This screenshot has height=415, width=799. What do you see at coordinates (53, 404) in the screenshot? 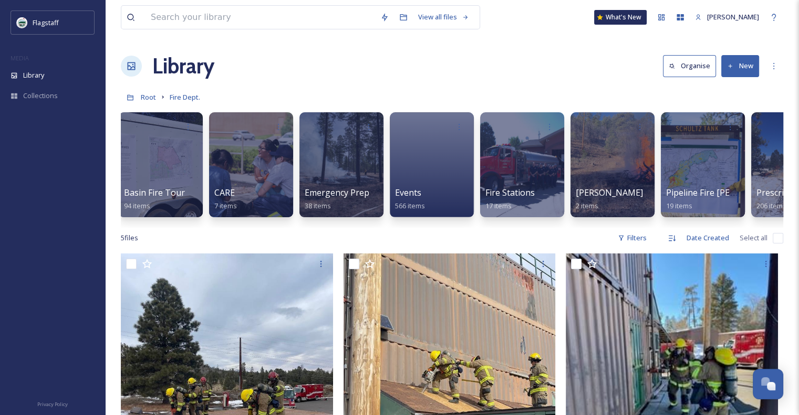
I see `span: Privacy Policy` at bounding box center [53, 404].